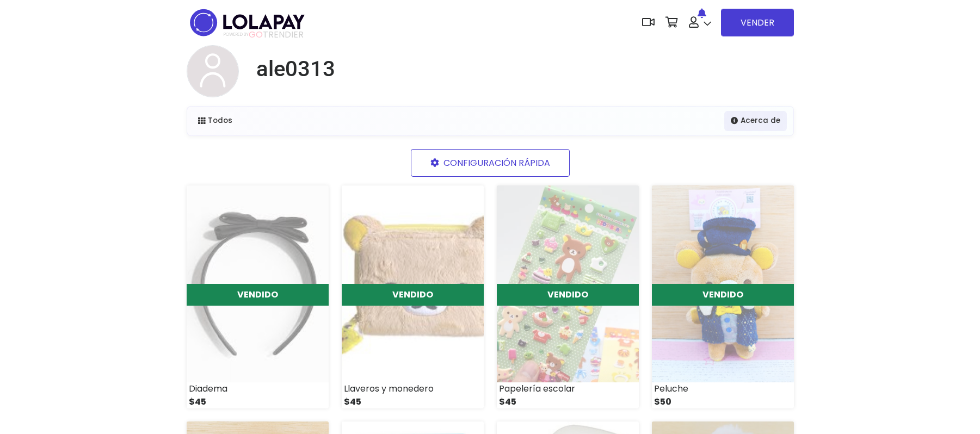 This screenshot has height=434, width=980. What do you see at coordinates (722, 389) in the screenshot?
I see `div: Peluche` at bounding box center [722, 389].